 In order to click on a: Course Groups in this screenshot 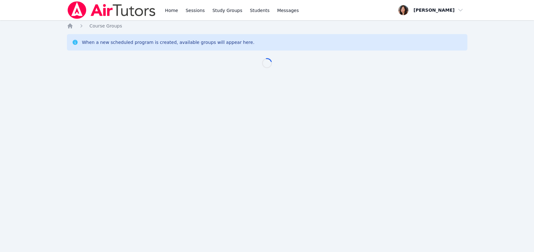, I will do `click(106, 26)`.